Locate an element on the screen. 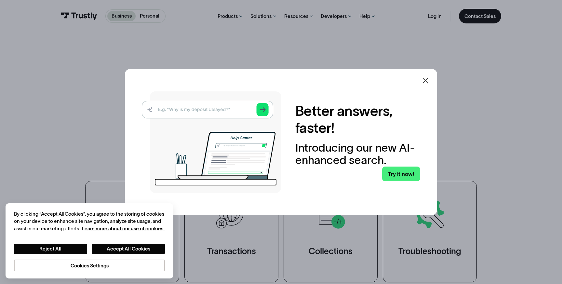  button: Reject All is located at coordinates (50, 249).